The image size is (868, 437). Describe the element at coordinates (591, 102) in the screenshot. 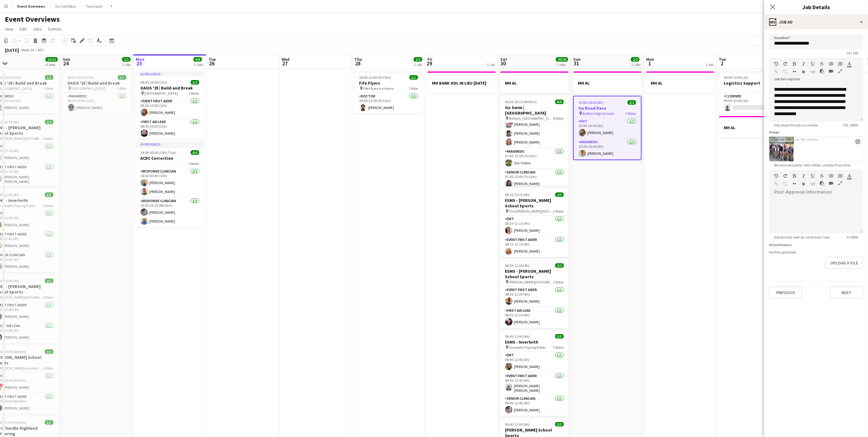

I see `span: 10:00-14:00 (4h)` at that location.